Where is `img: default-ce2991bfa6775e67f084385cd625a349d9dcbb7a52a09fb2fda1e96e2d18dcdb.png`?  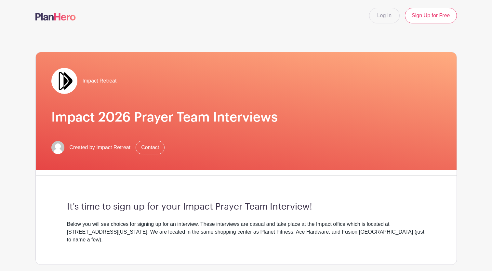
img: default-ce2991bfa6775e67f084385cd625a349d9dcbb7a52a09fb2fda1e96e2d18dcdb.png is located at coordinates (58, 148).